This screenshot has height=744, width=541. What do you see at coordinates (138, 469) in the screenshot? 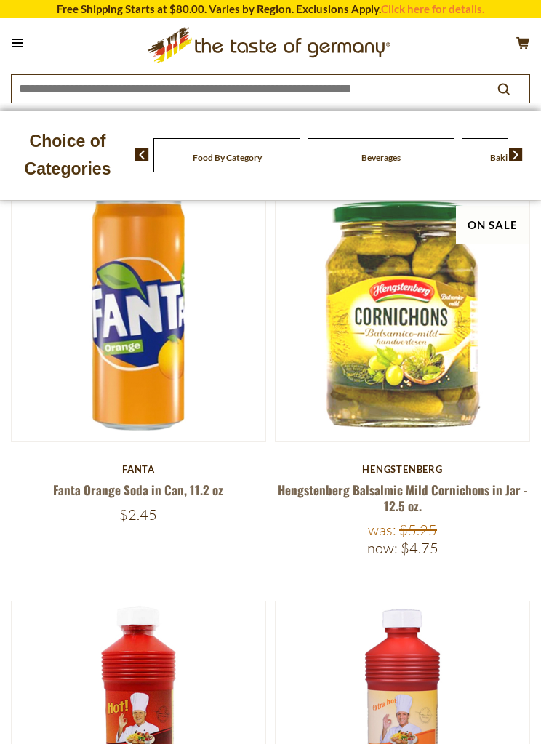
I see `div: Fanta` at bounding box center [138, 469].